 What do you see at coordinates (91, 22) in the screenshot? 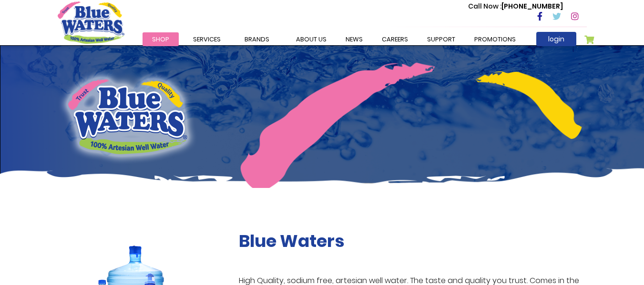
I see `a: store logo` at bounding box center [91, 22].